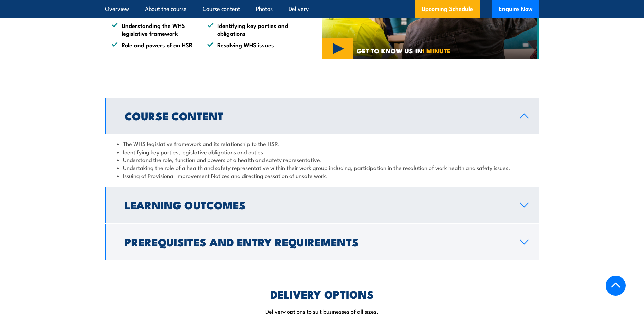 The height and width of the screenshot is (314, 644). Describe the element at coordinates (153, 30) in the screenshot. I see `li: Understanding the WHS legislative framework` at that location.